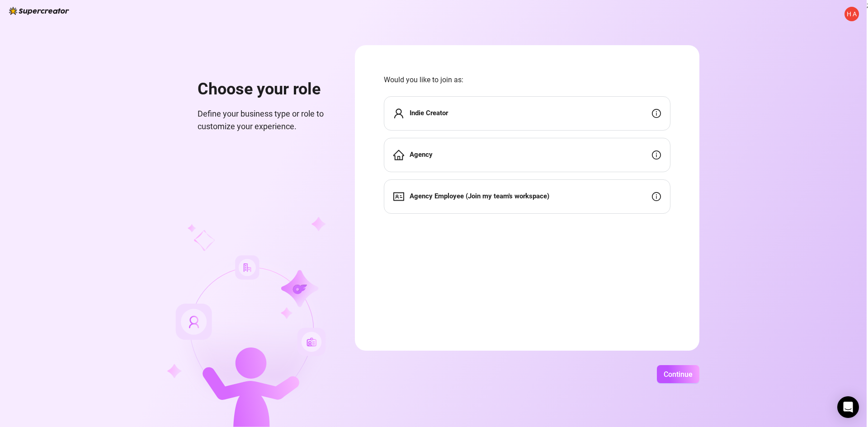  What do you see at coordinates (852, 14) in the screenshot?
I see `span: H A` at bounding box center [852, 14].